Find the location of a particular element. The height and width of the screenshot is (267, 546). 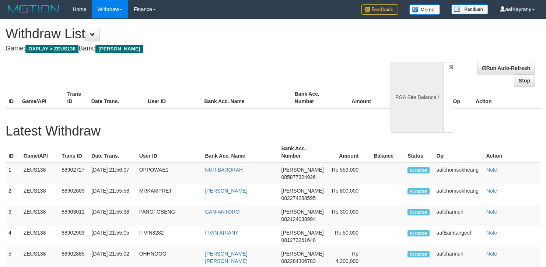

div: PGA Site Balance / is located at coordinates (417, 97).